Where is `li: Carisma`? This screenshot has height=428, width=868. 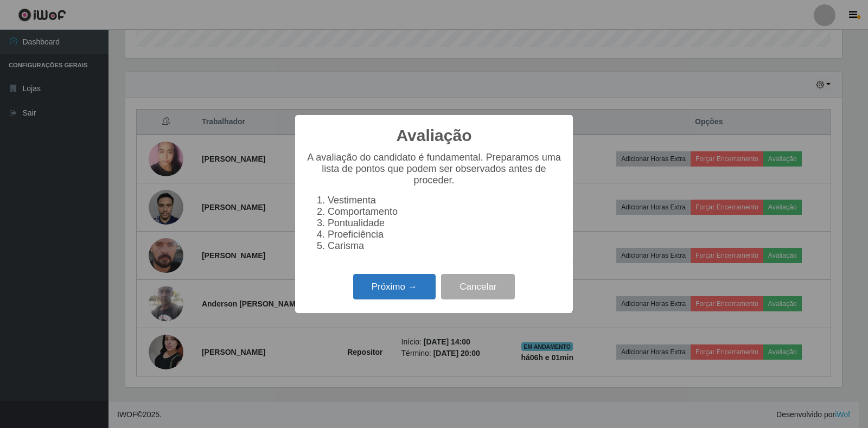 li: Carisma is located at coordinates (445, 246).